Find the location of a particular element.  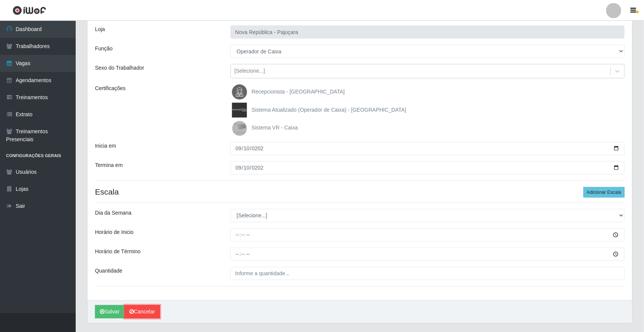

label: Horário de Inicio is located at coordinates (115, 232).